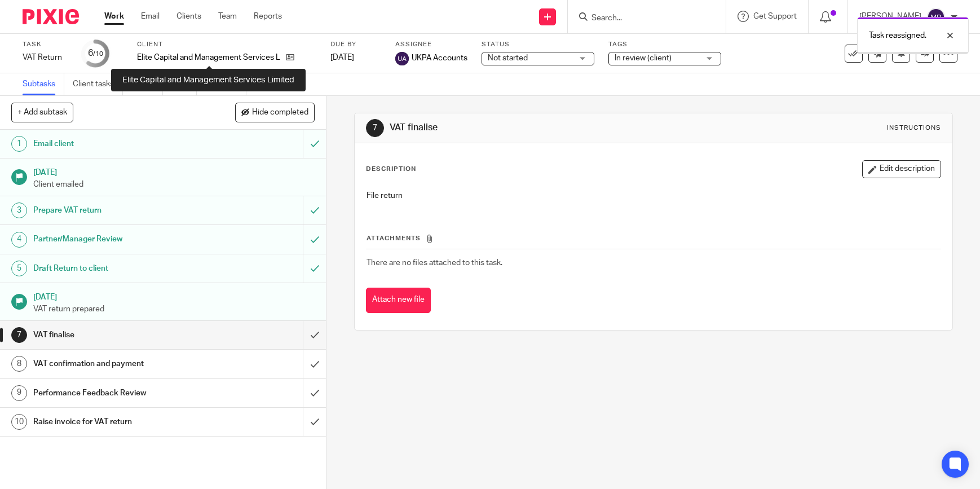 Image resolution: width=980 pixels, height=489 pixels. Describe the element at coordinates (20, 421) in the screenshot. I see `div: 10` at that location.